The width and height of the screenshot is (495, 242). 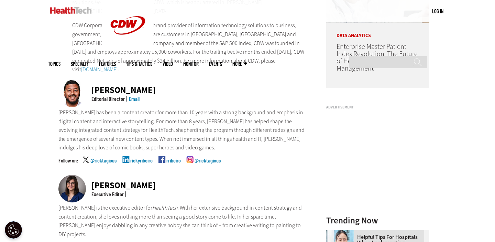 I want to click on a: Tips & Tactics, so click(x=139, y=64).